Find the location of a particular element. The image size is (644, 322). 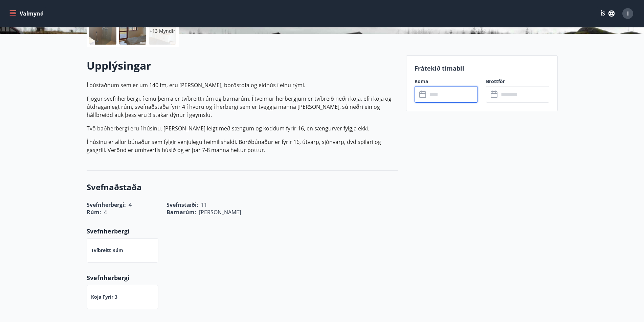

span: Rúm : is located at coordinates (94, 213).